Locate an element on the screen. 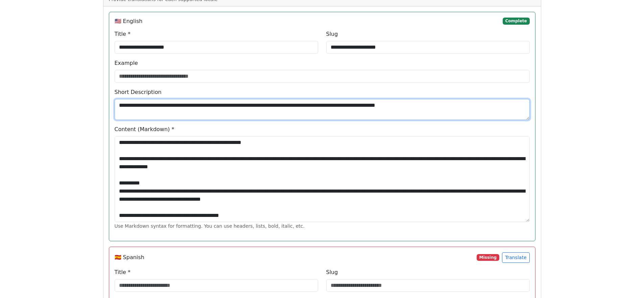 The width and height of the screenshot is (644, 298). button: Translate is located at coordinates (516, 257).